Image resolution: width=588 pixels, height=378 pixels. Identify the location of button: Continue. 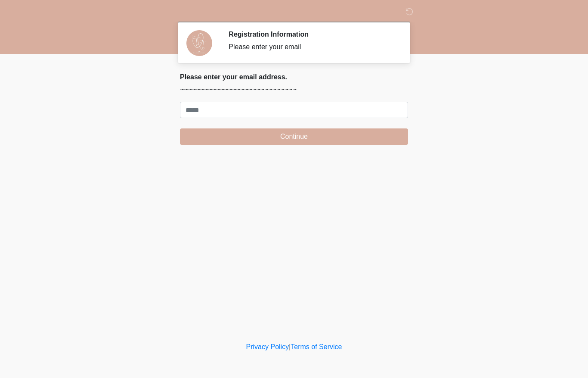
(294, 137).